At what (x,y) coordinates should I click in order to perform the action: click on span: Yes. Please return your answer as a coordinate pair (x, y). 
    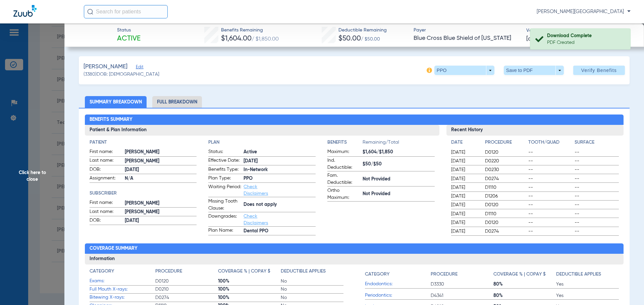
    Looking at the image, I should click on (587, 296).